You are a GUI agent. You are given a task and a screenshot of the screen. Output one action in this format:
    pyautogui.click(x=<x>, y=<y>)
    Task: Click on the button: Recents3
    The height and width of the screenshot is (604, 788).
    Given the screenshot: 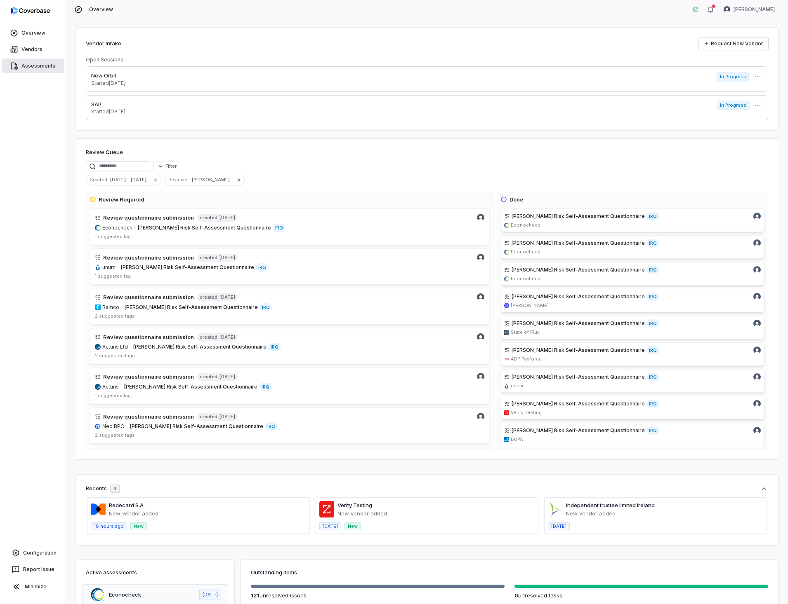 What is the action you would take?
    pyautogui.click(x=427, y=489)
    